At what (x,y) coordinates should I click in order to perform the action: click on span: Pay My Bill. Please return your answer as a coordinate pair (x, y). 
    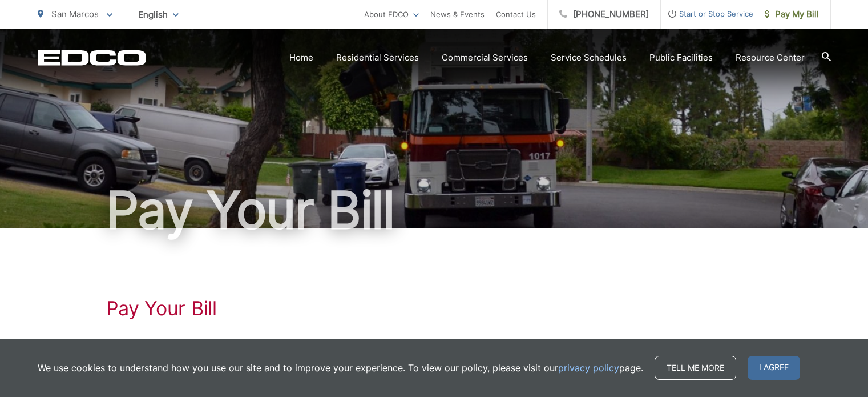
    Looking at the image, I should click on (791, 14).